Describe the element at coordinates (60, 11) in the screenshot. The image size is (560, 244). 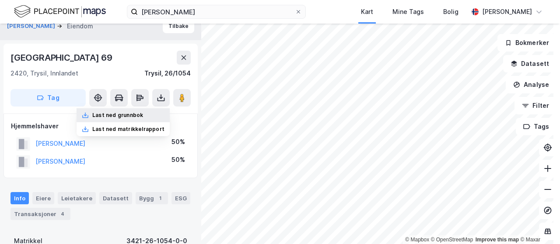
I see `img: logo.f888ab2527a4732fd821a326f86c7f29.svg` at that location.